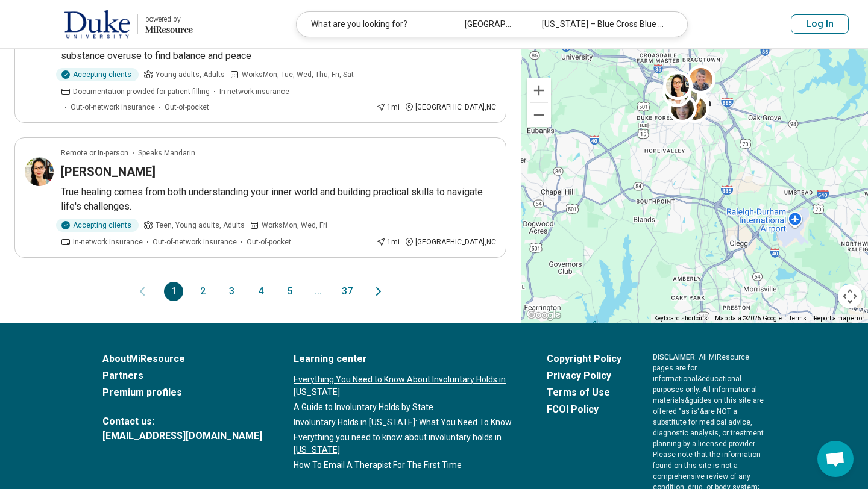 Image resolution: width=868 pixels, height=489 pixels. I want to click on button: Zoom out, so click(539, 115).